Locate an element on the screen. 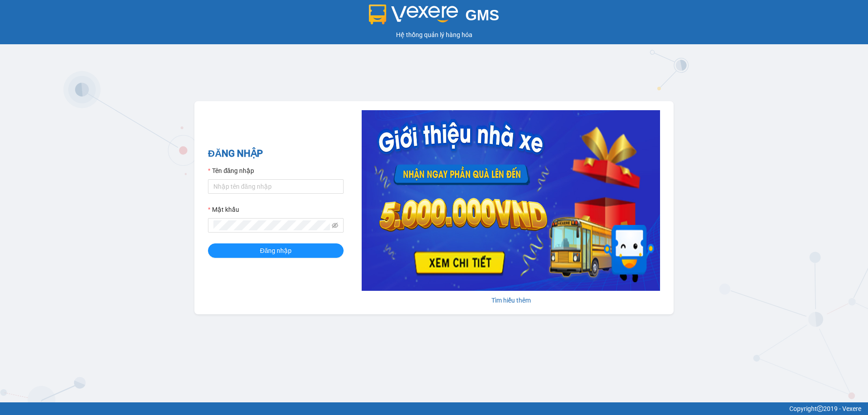 The width and height of the screenshot is (868, 415). div: Tìm hiểu thêm is located at coordinates (511, 300).